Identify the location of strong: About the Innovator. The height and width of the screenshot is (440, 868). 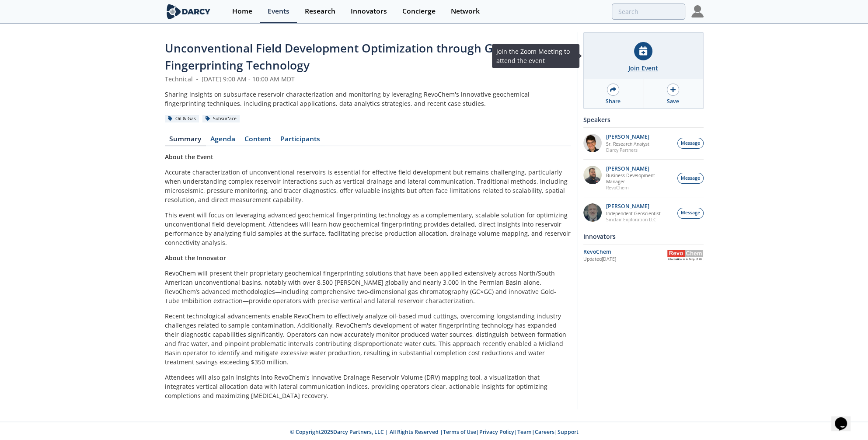
(195, 258).